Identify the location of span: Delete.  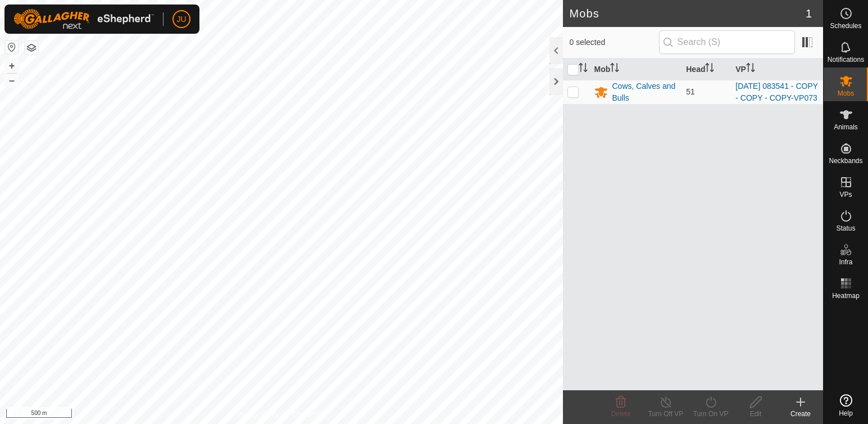
(621, 414).